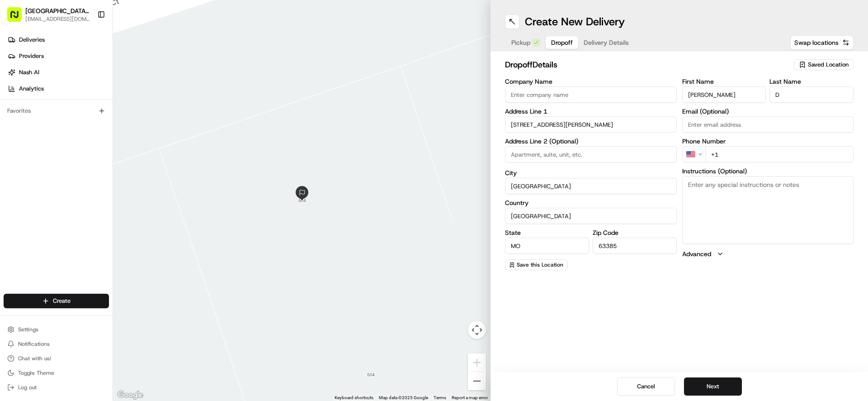 The image size is (868, 401). Describe the element at coordinates (824, 65) in the screenshot. I see `button: Saved Location` at that location.